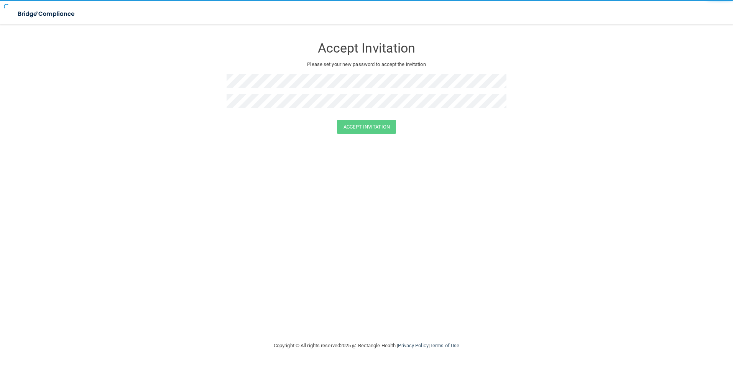  Describe the element at coordinates (444, 345) in the screenshot. I see `a: Terms of Use` at that location.